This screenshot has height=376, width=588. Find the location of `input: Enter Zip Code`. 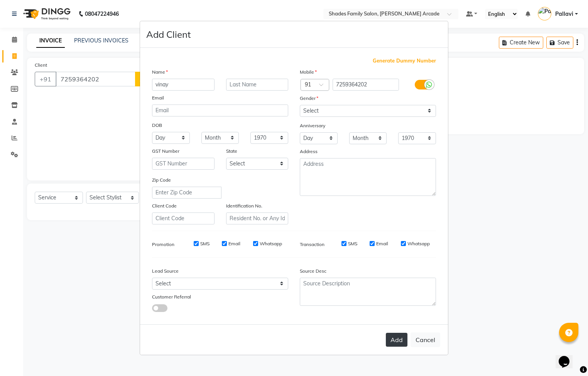

input: Enter Zip Code is located at coordinates (187, 192).